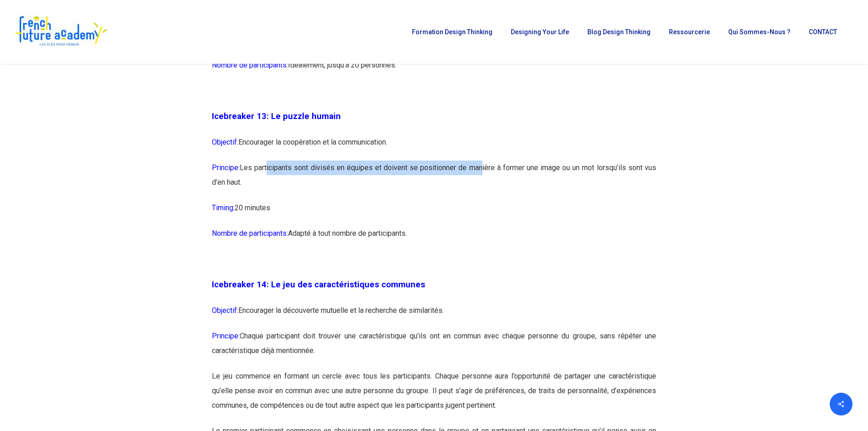 Image resolution: width=868 pixels, height=431 pixels. What do you see at coordinates (690, 32) in the screenshot?
I see `span: Ressourcerie` at bounding box center [690, 32].